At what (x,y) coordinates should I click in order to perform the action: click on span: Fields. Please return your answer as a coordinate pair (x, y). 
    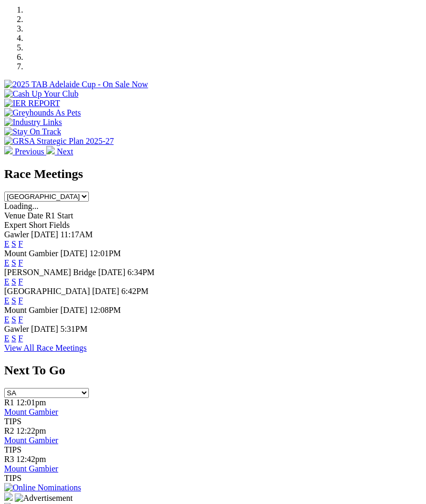
    Looking at the image, I should click on (59, 225).